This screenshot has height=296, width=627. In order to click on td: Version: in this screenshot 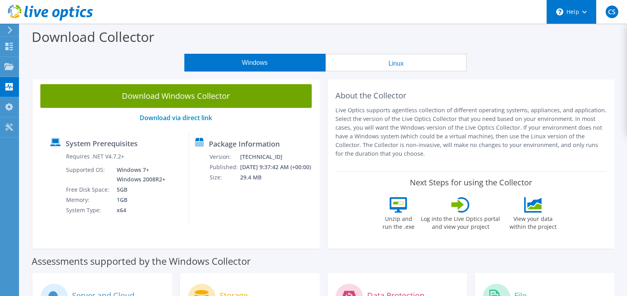, I will do `click(224, 157)`.